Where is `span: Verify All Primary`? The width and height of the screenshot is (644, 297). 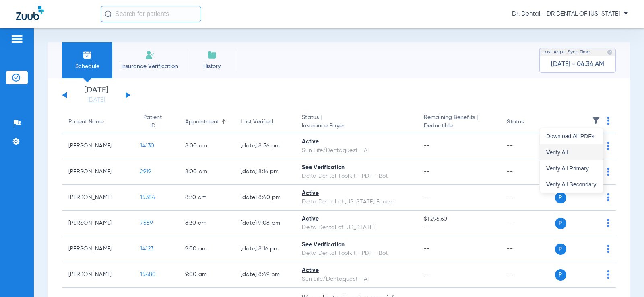
span: Verify All Primary is located at coordinates (571, 169).